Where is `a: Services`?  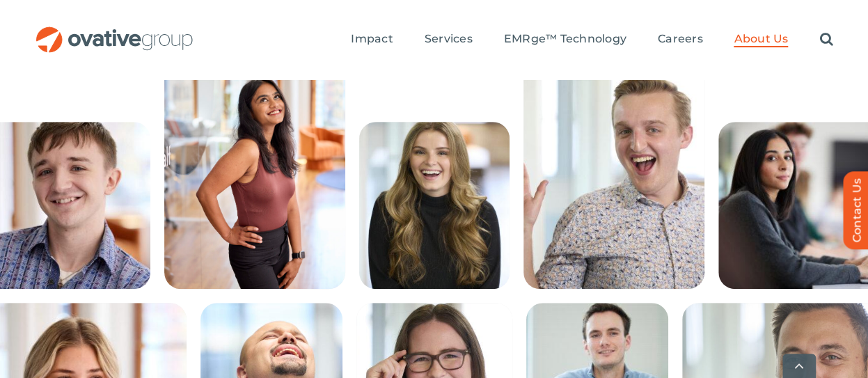 a: Services is located at coordinates (448, 40).